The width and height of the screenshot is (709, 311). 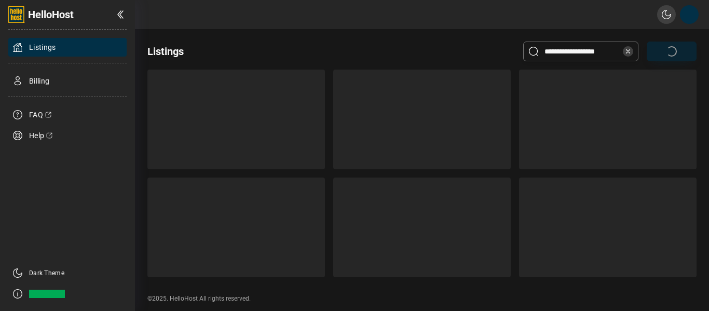 What do you see at coordinates (67, 115) in the screenshot?
I see `a: FAQ` at bounding box center [67, 115].